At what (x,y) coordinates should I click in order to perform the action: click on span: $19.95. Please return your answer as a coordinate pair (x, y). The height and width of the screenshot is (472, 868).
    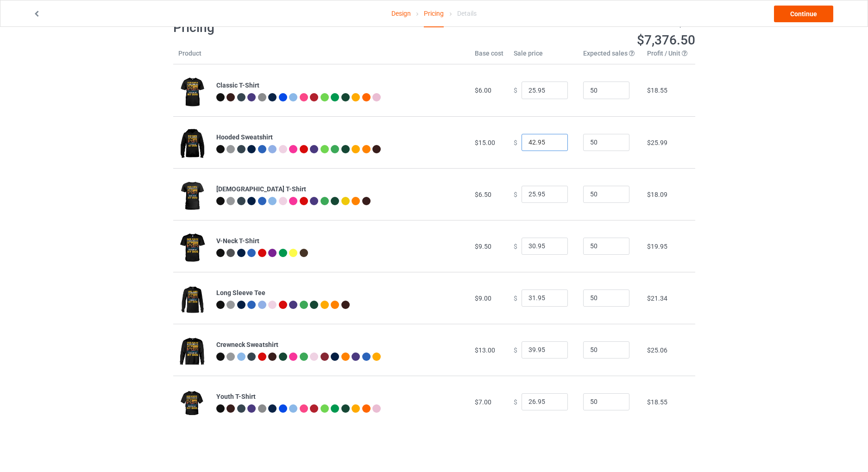
    Looking at the image, I should click on (657, 246).